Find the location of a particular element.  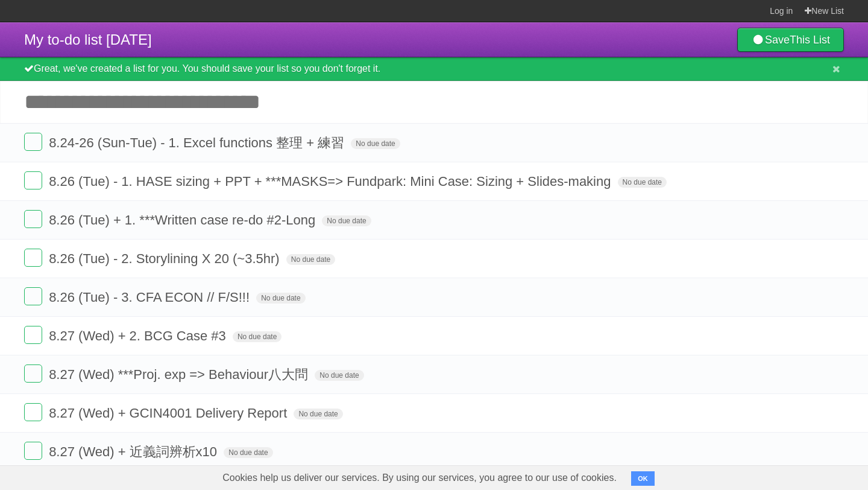

button: OK is located at coordinates (642, 479).